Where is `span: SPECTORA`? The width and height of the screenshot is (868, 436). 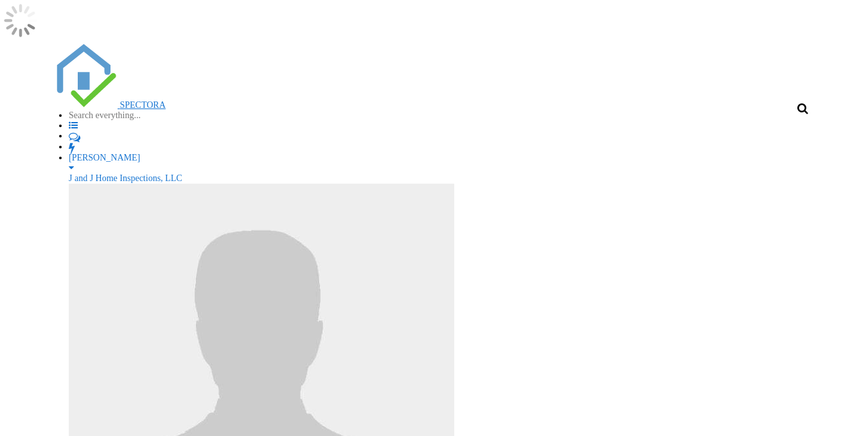
span: SPECTORA is located at coordinates (143, 104).